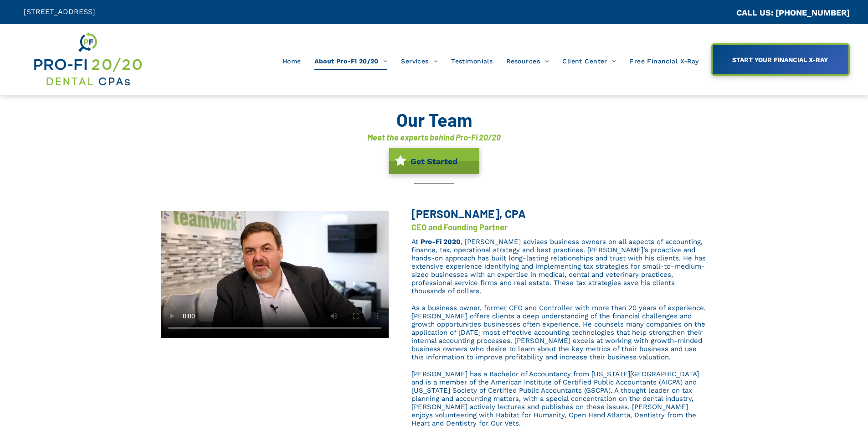 This screenshot has width=868, height=431. Describe the element at coordinates (780, 59) in the screenshot. I see `span: START YOUR FINANCIAL X-RAY` at that location.